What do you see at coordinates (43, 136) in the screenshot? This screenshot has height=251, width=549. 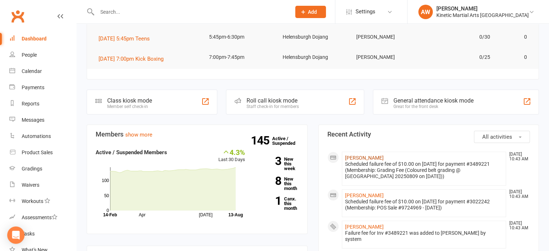 I see `a: Automations` at bounding box center [43, 136].